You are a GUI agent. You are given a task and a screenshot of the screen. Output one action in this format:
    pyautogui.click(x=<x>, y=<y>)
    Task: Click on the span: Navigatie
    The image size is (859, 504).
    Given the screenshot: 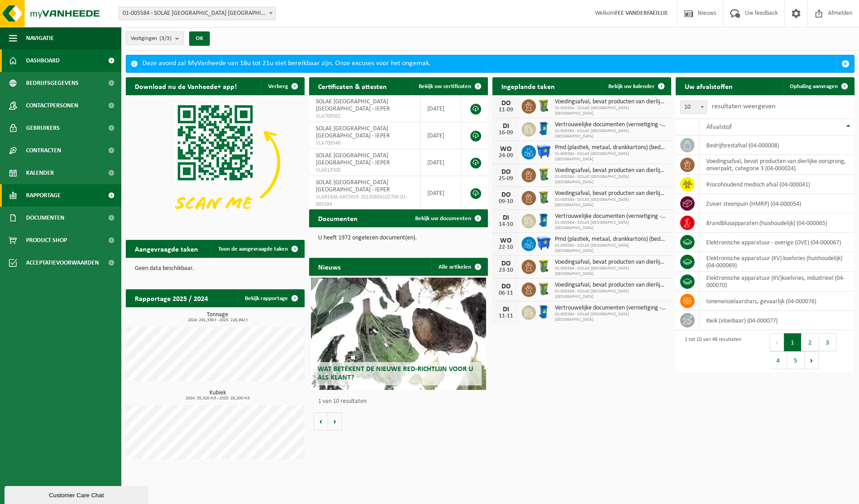 What is the action you would take?
    pyautogui.click(x=40, y=38)
    